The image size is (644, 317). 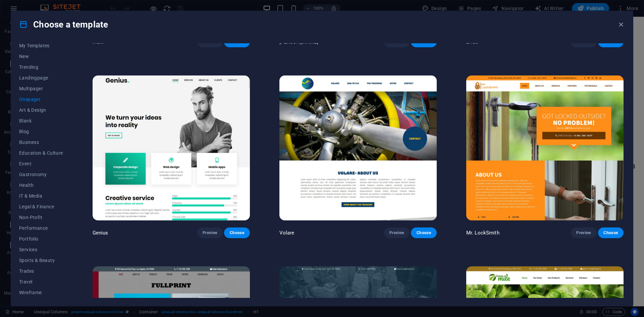 I want to click on button: Health, so click(x=41, y=185).